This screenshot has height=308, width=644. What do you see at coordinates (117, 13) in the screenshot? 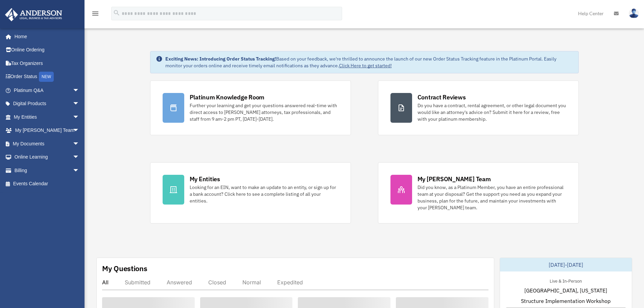
I see `i: search` at bounding box center [117, 13].